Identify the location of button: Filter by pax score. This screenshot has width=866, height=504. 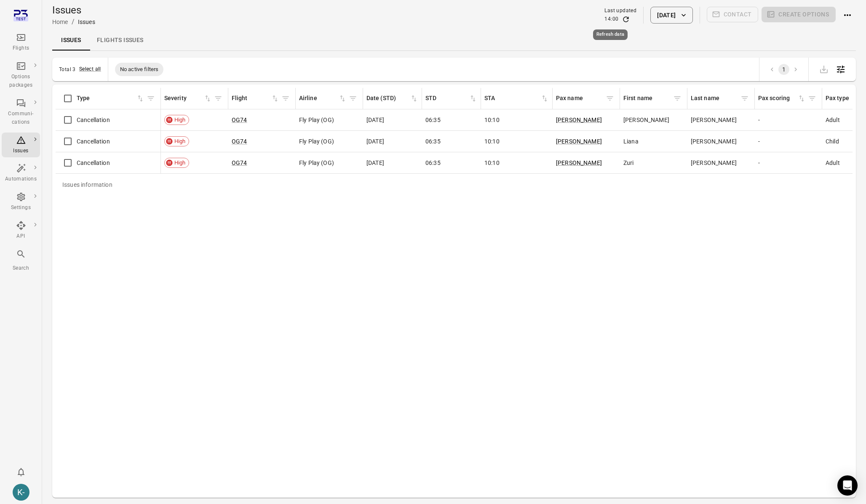
(812, 99).